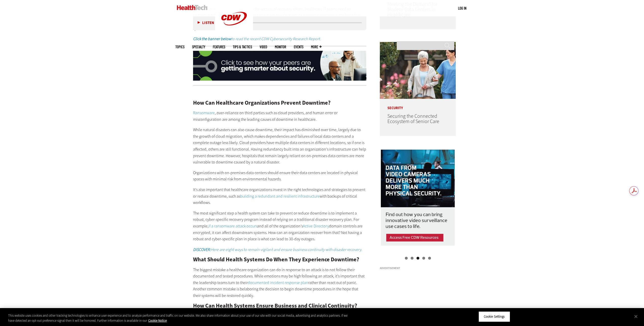 This screenshot has height=326, width=644. Describe the element at coordinates (202, 250) in the screenshot. I see `strong: DISCOVER:` at that location.